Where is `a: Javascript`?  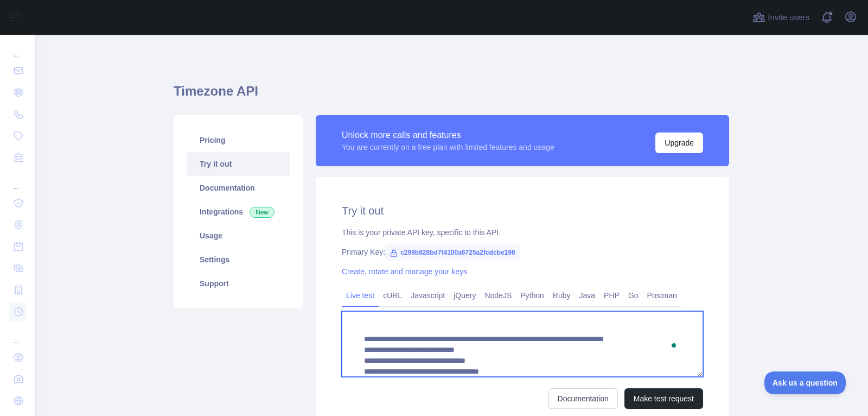
a: Javascript is located at coordinates (427, 295).